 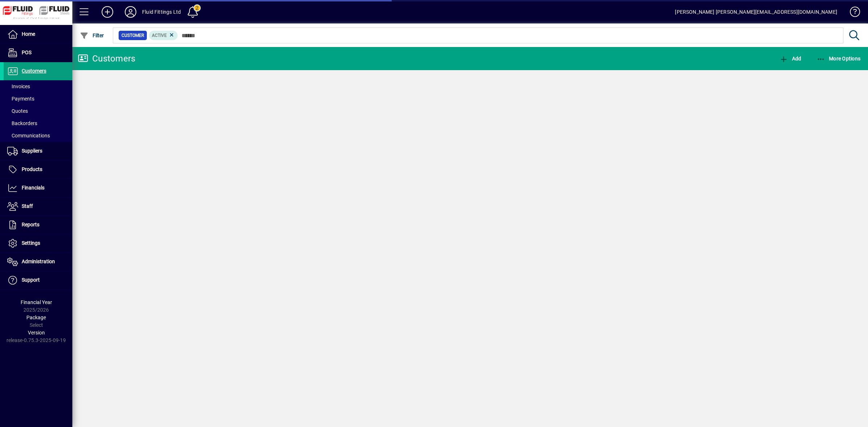 I want to click on span: Financial Year, so click(x=36, y=302).